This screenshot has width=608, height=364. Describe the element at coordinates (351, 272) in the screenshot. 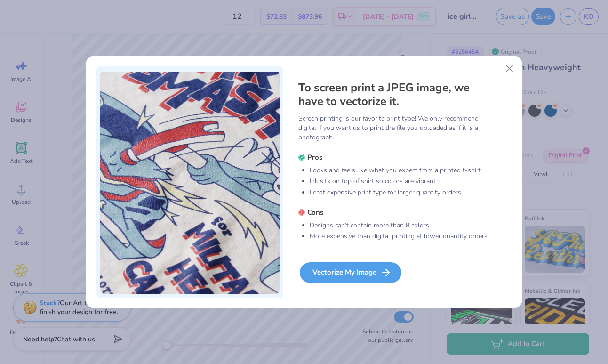

I see `div: Vectorize My Image` at that location.